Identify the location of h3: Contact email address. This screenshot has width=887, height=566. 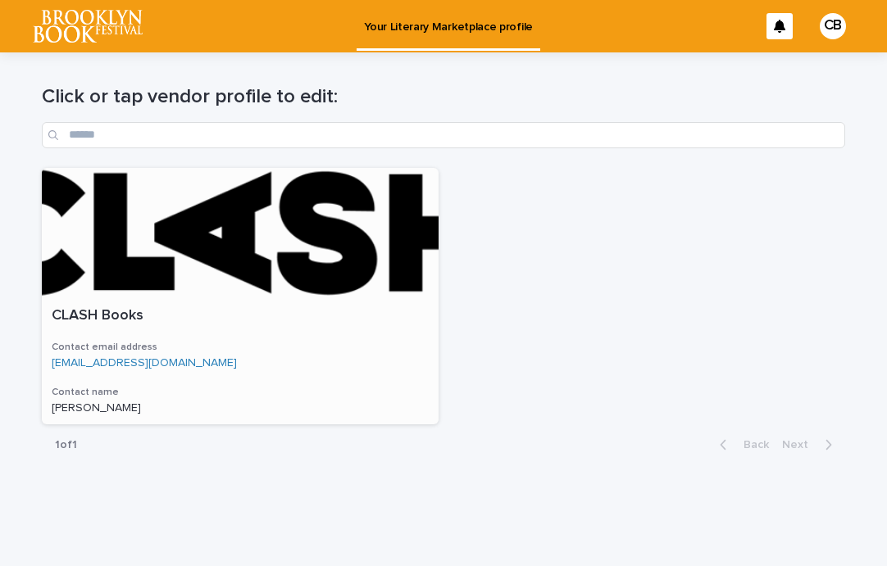
(240, 347).